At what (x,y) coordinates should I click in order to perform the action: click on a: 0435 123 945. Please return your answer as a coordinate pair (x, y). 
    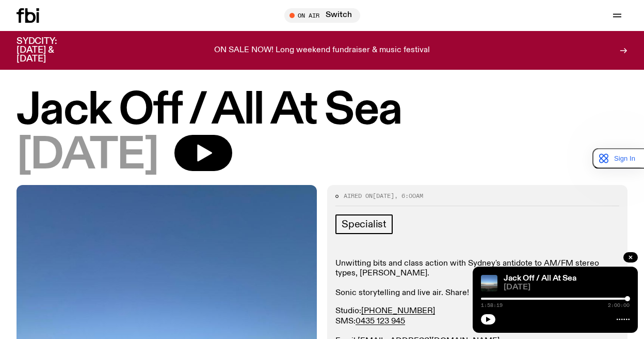
    Looking at the image, I should click on (381, 321).